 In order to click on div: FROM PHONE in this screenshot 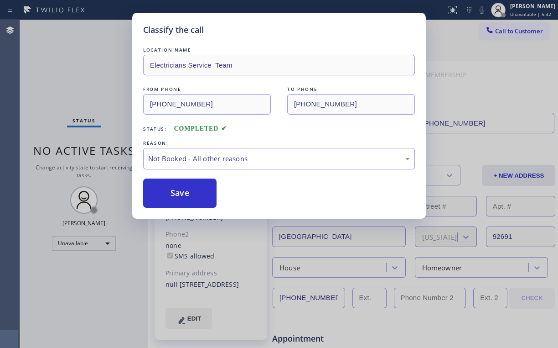, I will do `click(207, 89)`.